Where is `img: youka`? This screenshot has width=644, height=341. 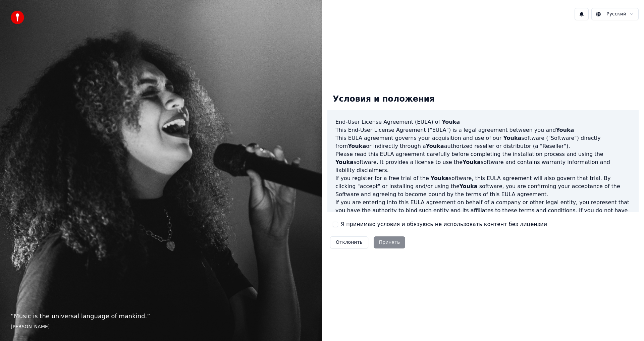 img: youka is located at coordinates (18, 18).